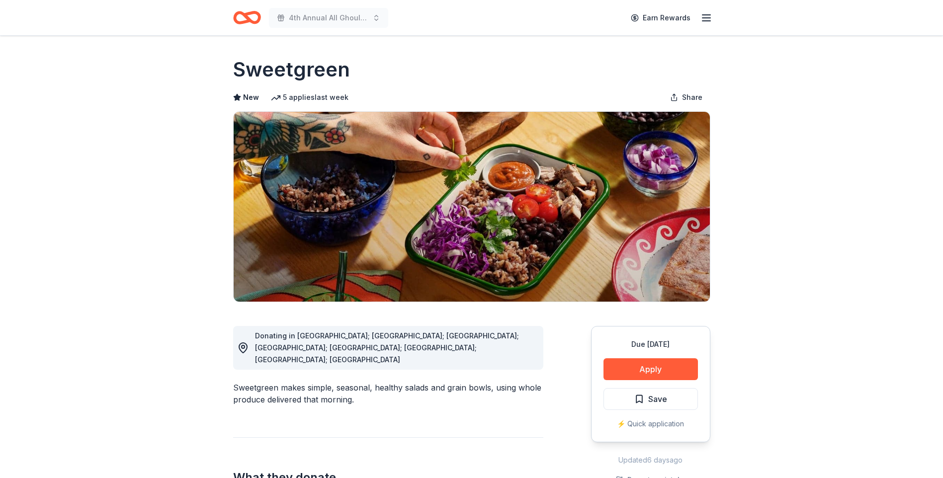 The image size is (943, 478). What do you see at coordinates (329, 18) in the screenshot?
I see `span: 4th Annual All Ghouls Gala` at bounding box center [329, 18].